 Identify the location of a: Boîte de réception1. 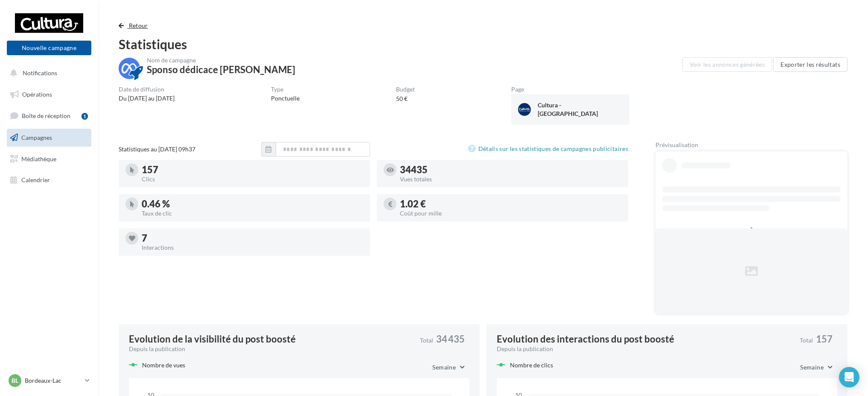
(49, 115).